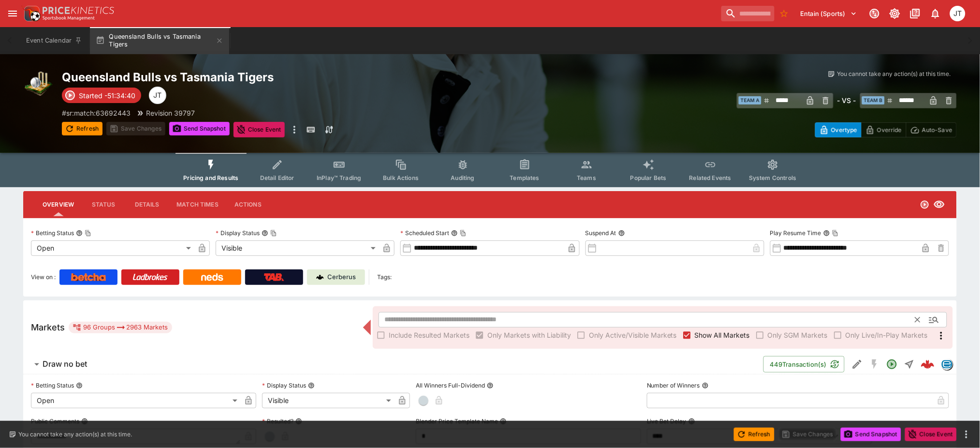 This screenshot has height=448, width=980. What do you see at coordinates (136, 400) in the screenshot?
I see `div: Open` at bounding box center [136, 400].